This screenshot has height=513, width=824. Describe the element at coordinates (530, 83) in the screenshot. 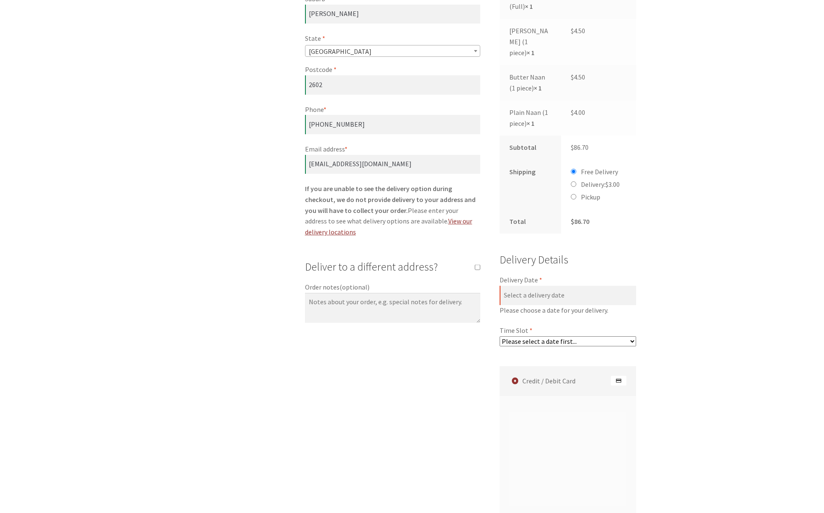

I see `td: Butter Naan (1 piece)` at that location.